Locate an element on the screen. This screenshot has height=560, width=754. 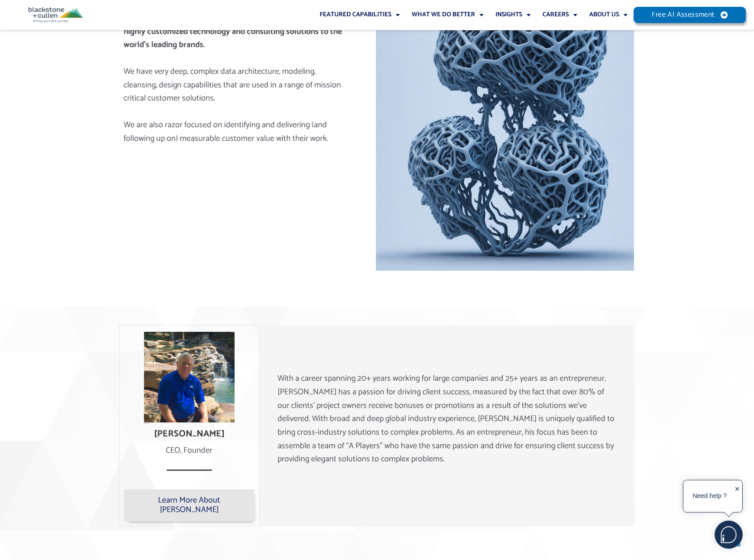
span: We have very deep, complex data architecture, modeling, cleansing, design capabilities that are u... is located at coordinates (232, 85).